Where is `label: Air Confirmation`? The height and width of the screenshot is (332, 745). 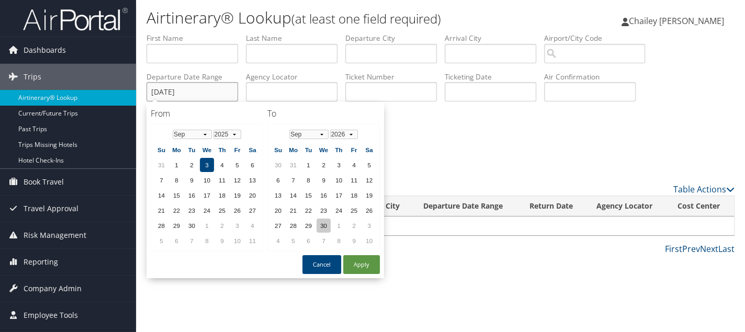 label: Air Confirmation is located at coordinates (594, 77).